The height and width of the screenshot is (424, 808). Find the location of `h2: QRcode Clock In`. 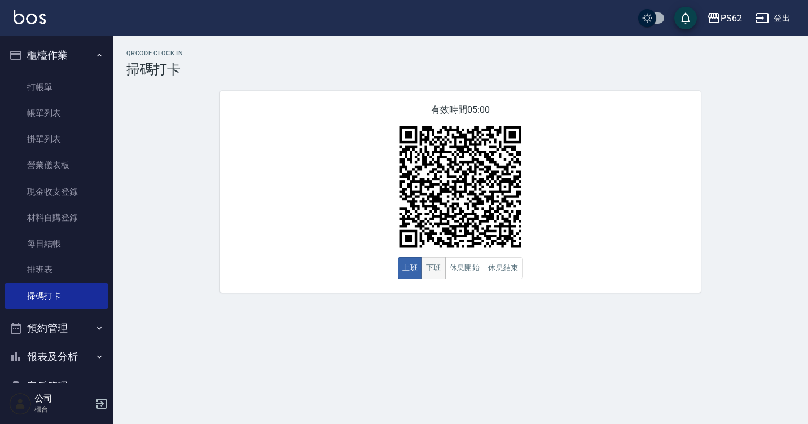

h2: QRcode Clock In is located at coordinates (460, 53).